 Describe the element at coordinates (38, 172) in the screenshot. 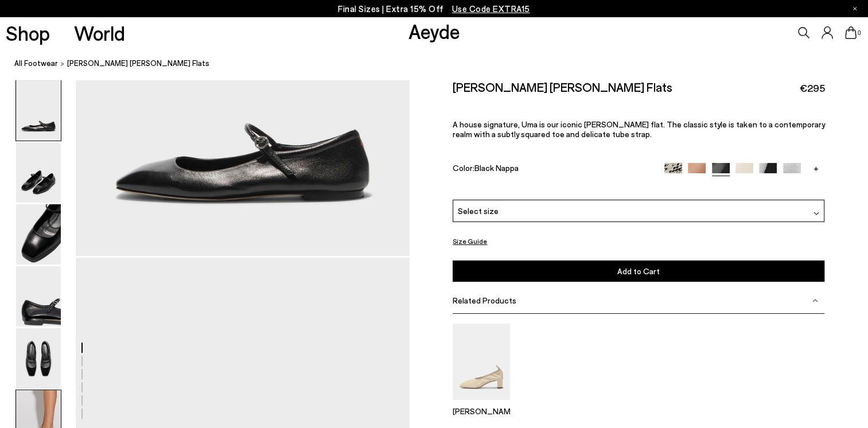

I see `img: Uma Mary-Jane Flats - Image 2` at that location.